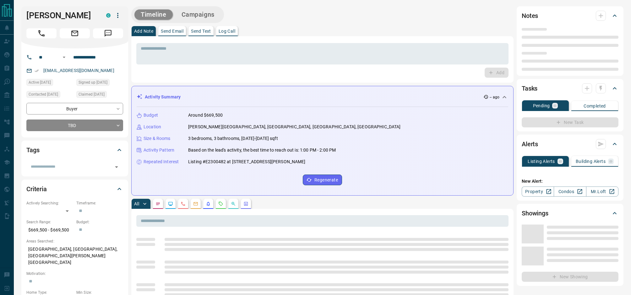 This screenshot has height=295, width=631. I want to click on div: Notes, so click(570, 16).